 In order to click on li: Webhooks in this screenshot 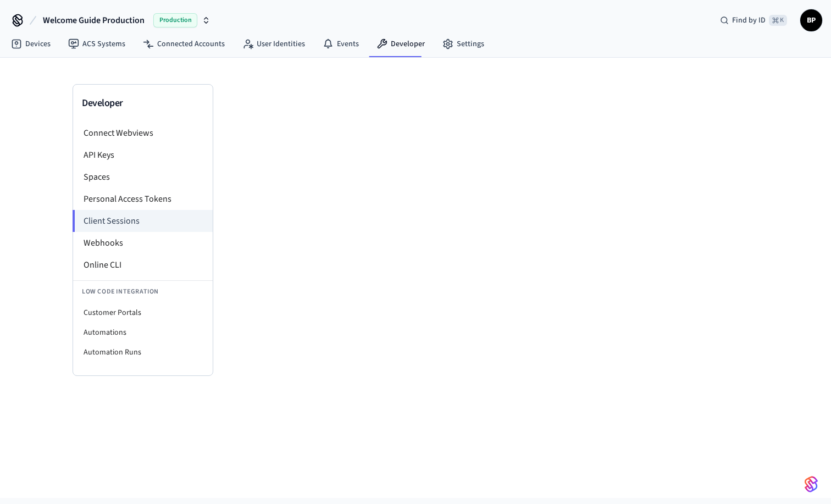, I will do `click(143, 243)`.